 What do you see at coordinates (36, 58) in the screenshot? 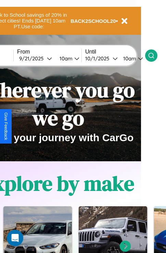
I see `button: 9/21/2025` at bounding box center [36, 58].